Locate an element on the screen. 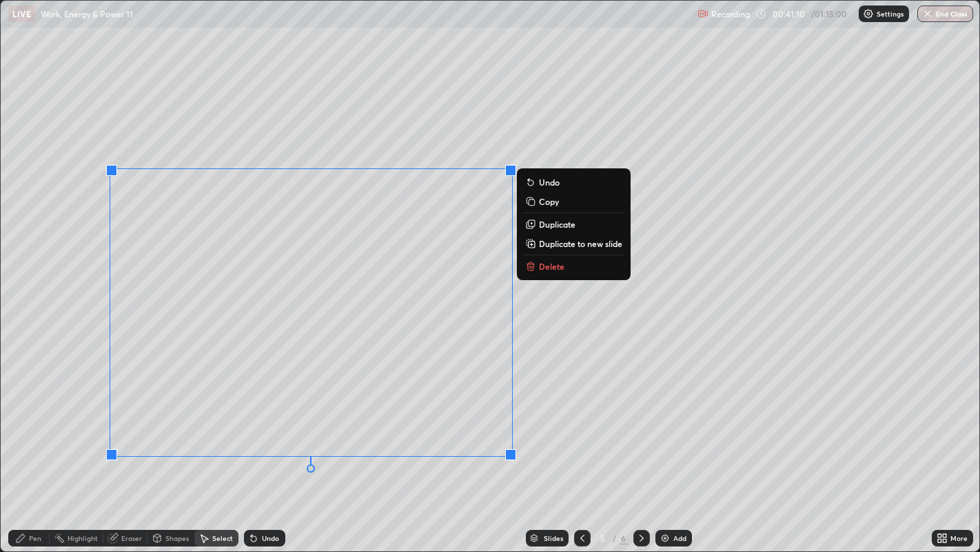 Image resolution: width=980 pixels, height=552 pixels. p: Copy is located at coordinates (549, 201).